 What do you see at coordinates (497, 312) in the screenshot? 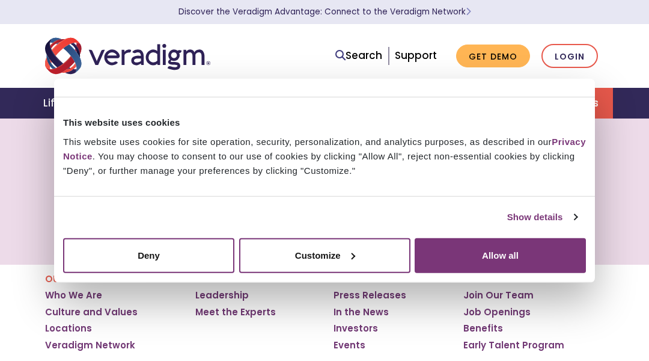
I see `a: Job Openings` at bounding box center [497, 312].